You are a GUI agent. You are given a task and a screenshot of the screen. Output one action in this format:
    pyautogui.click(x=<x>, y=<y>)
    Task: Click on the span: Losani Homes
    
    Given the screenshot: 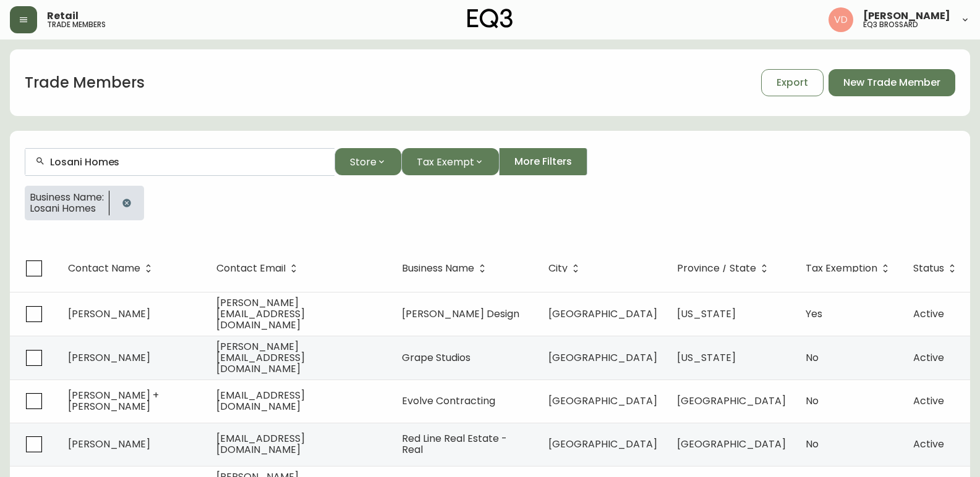 What is the action you would take?
    pyautogui.click(x=67, y=209)
    